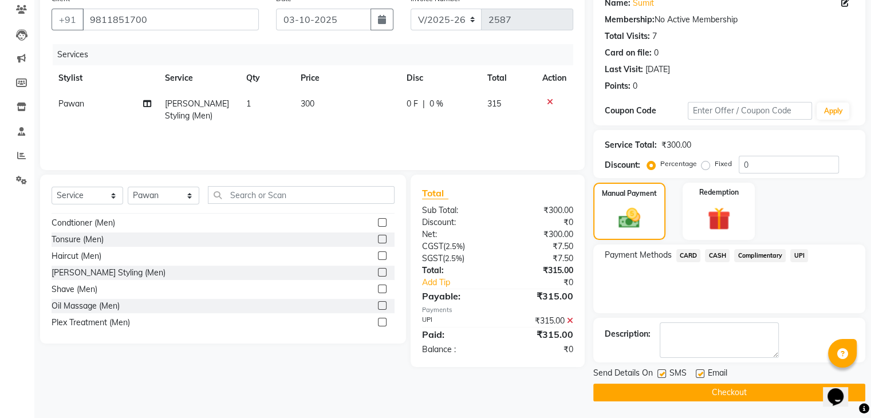 The height and width of the screenshot is (418, 871). I want to click on div: Paid:, so click(455, 334).